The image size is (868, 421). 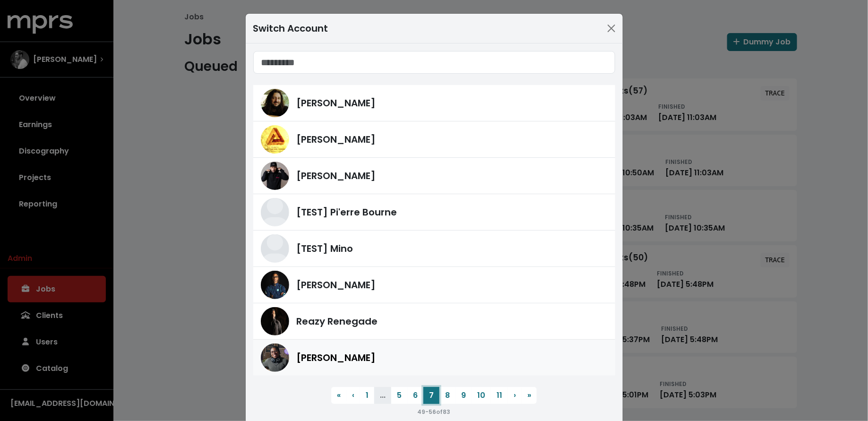 I want to click on button: 8, so click(x=448, y=395).